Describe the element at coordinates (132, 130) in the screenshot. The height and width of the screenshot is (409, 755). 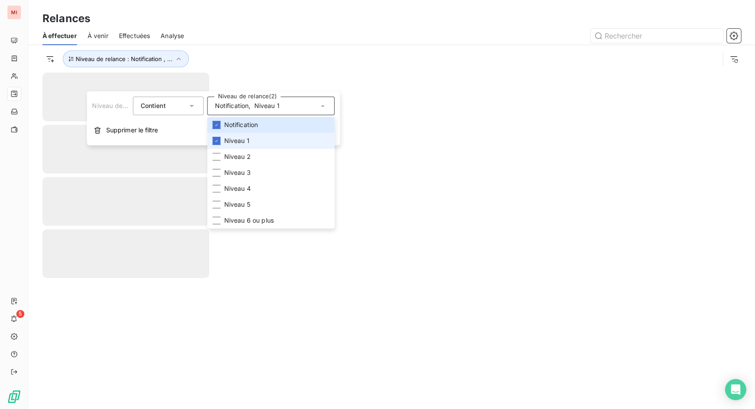
I see `span: Supprimer le filtre` at that location.